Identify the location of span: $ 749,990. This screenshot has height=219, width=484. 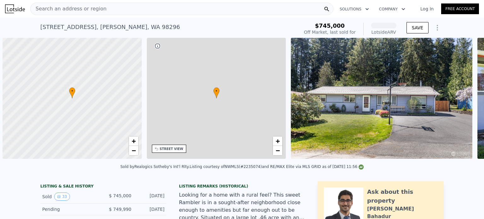
(120, 209).